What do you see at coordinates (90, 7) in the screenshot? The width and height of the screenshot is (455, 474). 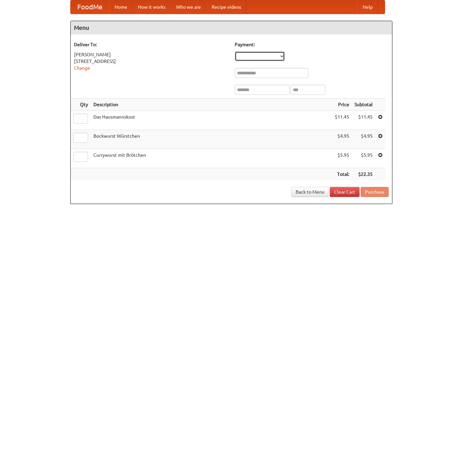 I see `a: FoodMe` at bounding box center [90, 7].